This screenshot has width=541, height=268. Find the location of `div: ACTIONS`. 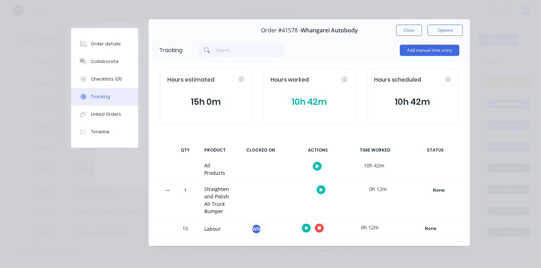

div: ACTIONS is located at coordinates (318, 150).